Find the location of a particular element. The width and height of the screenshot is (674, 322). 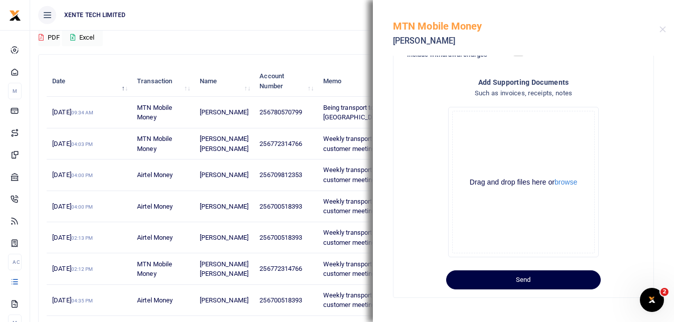

div: Drag and drop files here or is located at coordinates (523, 182).